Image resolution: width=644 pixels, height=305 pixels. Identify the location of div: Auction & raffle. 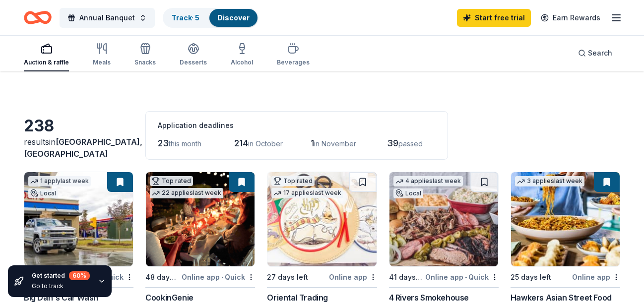
(46, 62).